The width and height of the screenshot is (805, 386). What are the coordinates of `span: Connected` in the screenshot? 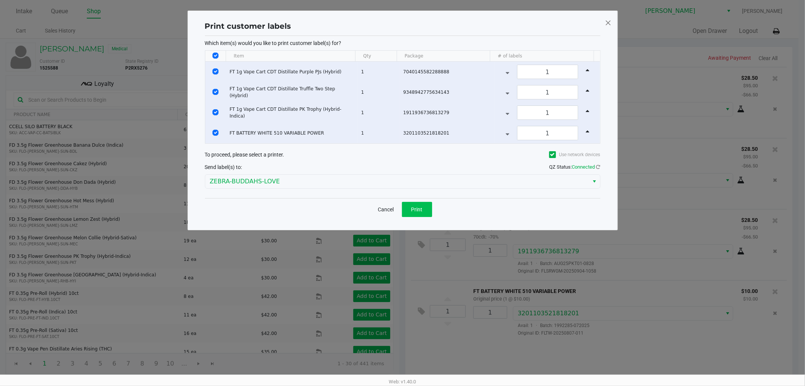 It's located at (584, 167).